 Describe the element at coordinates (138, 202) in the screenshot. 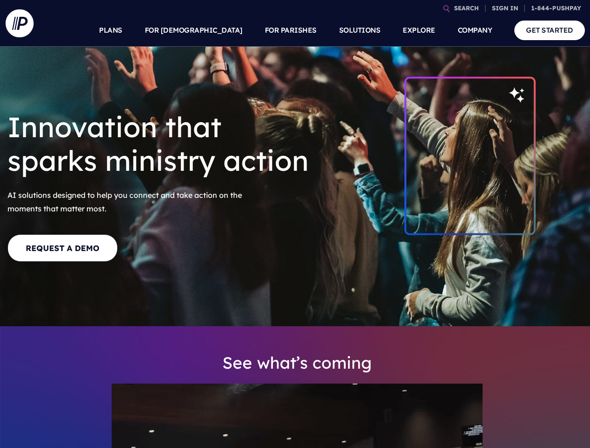

I see `span: AI solutions designed to help you connect and take action on the moments that matter most.` at that location.